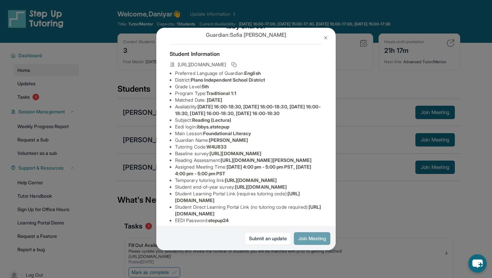 The height and width of the screenshot is (278, 492). What do you see at coordinates (249, 180) in the screenshot?
I see `li: Temporary tutoring link :` at bounding box center [249, 180].